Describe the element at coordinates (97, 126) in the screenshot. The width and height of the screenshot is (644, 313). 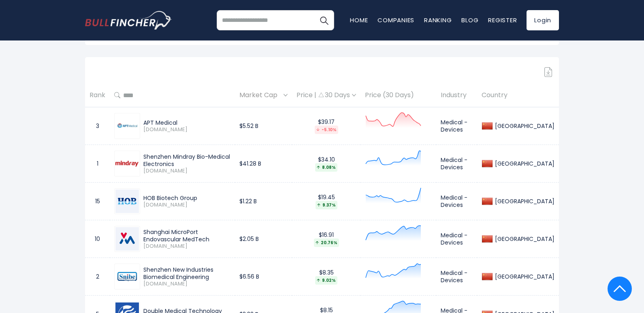
I see `td: 3` at that location.